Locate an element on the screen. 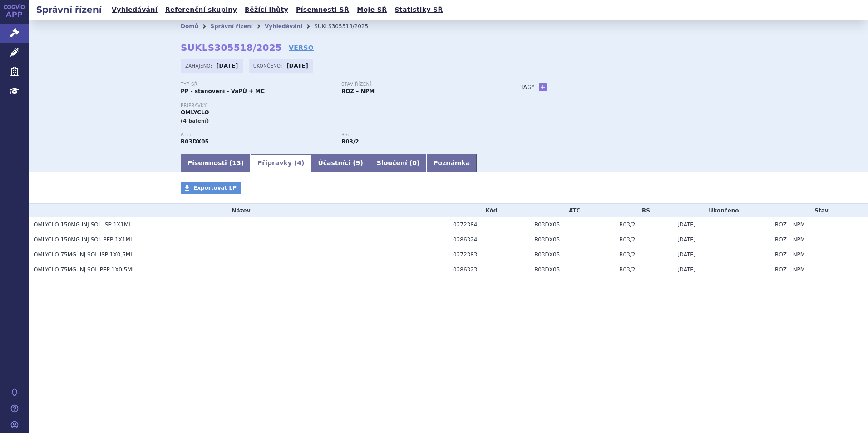 The height and width of the screenshot is (433, 868). a: Moje SŘ is located at coordinates (372, 9).